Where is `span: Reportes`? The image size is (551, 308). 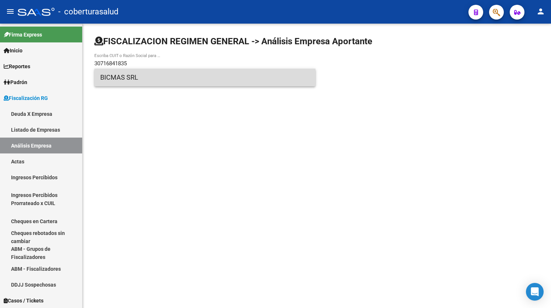
span: Reportes is located at coordinates (17, 66).